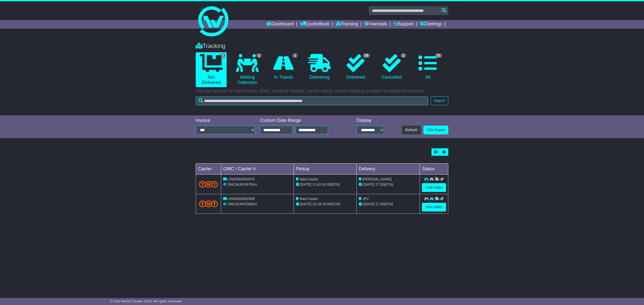 The height and width of the screenshot is (305, 644). I want to click on a: 21 All, so click(428, 67).